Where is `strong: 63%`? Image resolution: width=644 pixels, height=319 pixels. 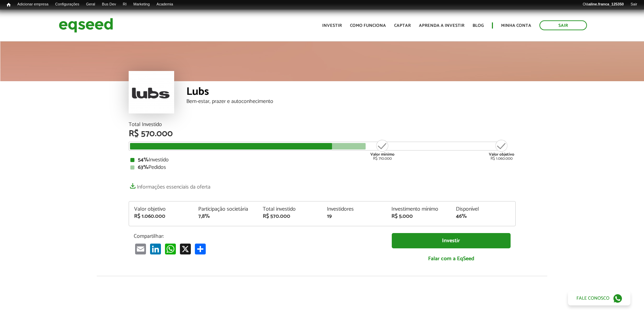
strong: 63% is located at coordinates (143, 167).